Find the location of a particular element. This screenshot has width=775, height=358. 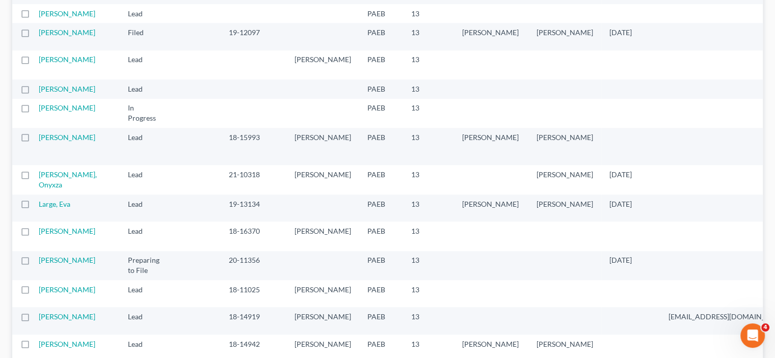

td: 18-15993 is located at coordinates (253, 146).